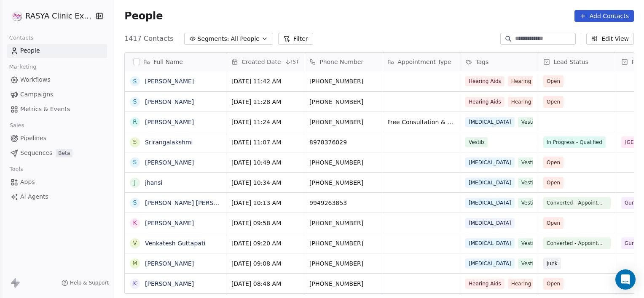 This screenshot has width=644, height=298. Describe the element at coordinates (28, 182) in the screenshot. I see `span: Apps` at that location.